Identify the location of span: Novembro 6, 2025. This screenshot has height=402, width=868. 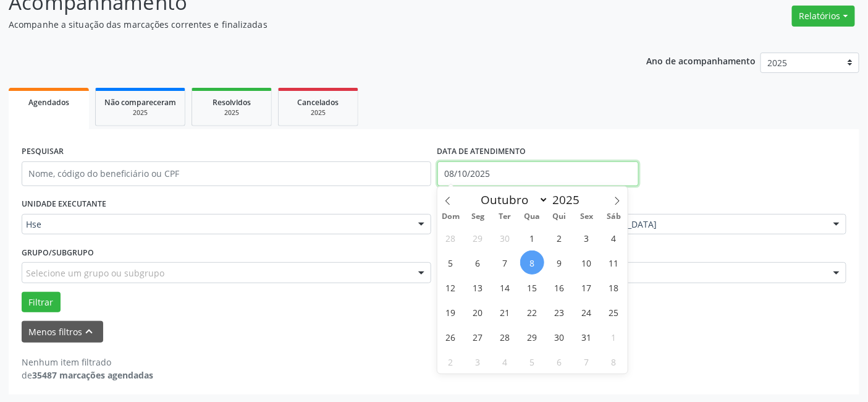
(559, 361).